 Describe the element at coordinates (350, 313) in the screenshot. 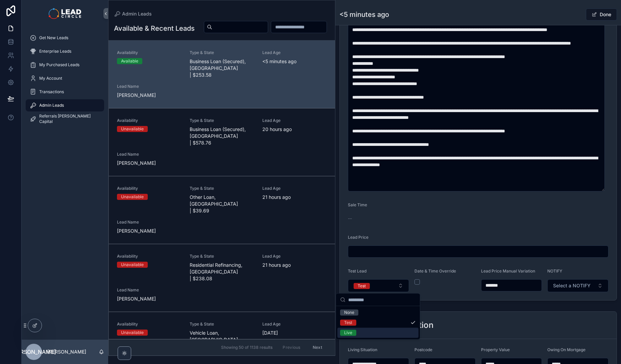

I see `div: None` at that location.